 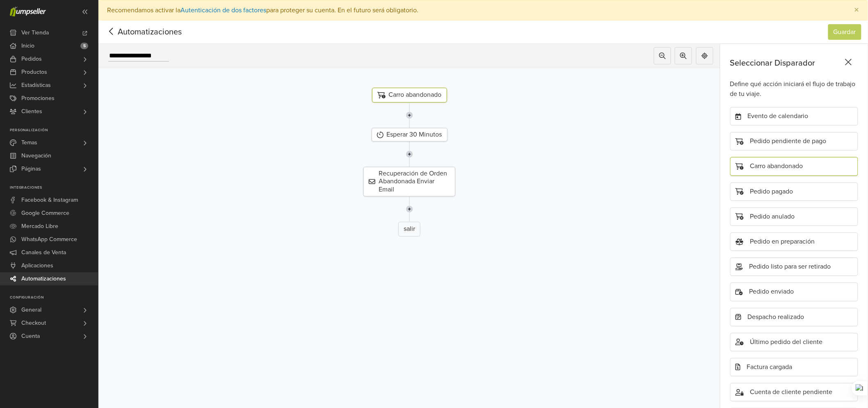 I want to click on span: Ver Tienda, so click(x=35, y=33).